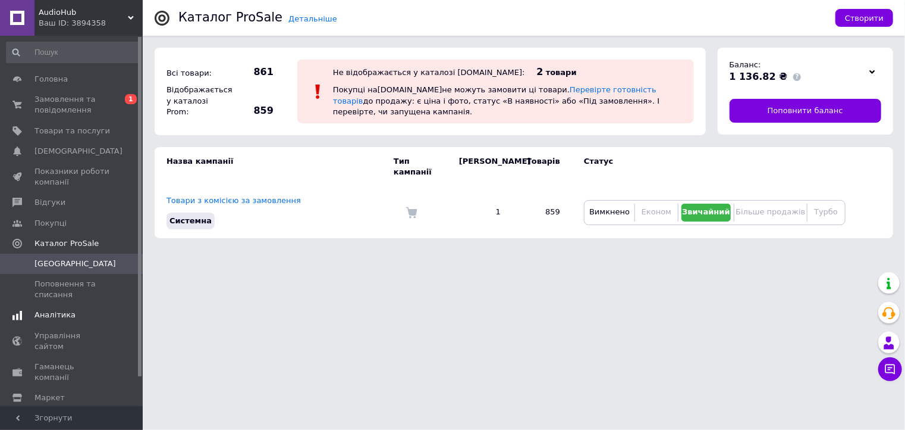 The image size is (905, 430). I want to click on img: :exclamation:, so click(318, 92).